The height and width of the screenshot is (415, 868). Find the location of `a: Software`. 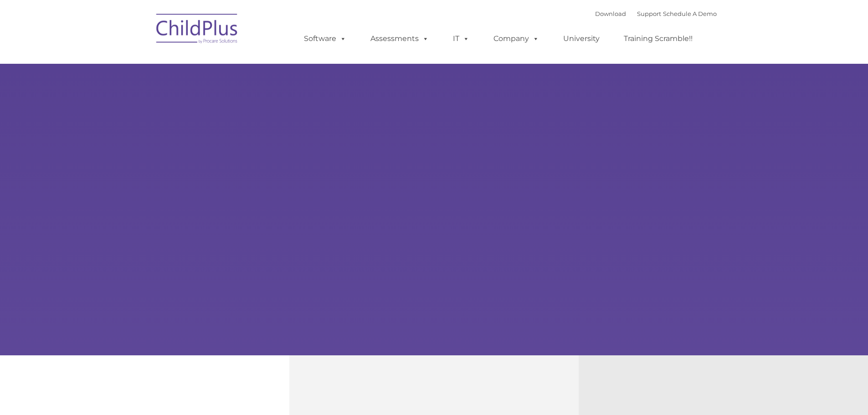

a: Software is located at coordinates (324, 38).